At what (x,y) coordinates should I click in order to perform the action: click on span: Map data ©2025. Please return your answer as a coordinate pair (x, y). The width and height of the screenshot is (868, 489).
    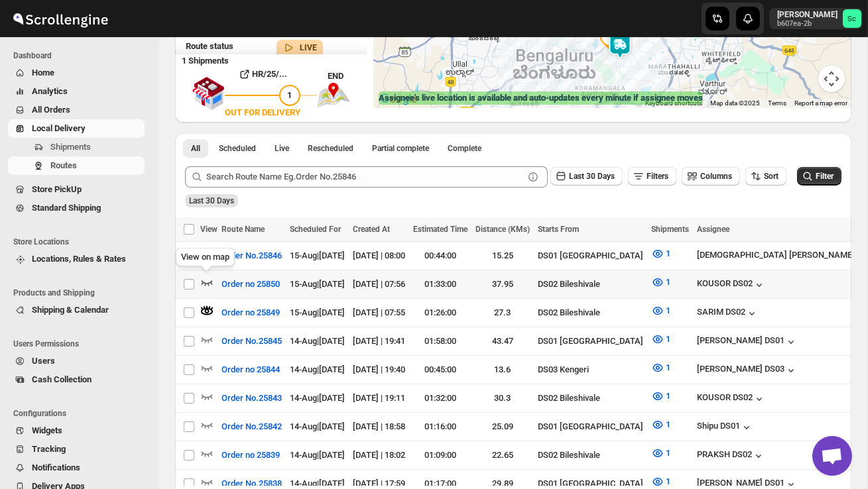
    Looking at the image, I should click on (735, 103).